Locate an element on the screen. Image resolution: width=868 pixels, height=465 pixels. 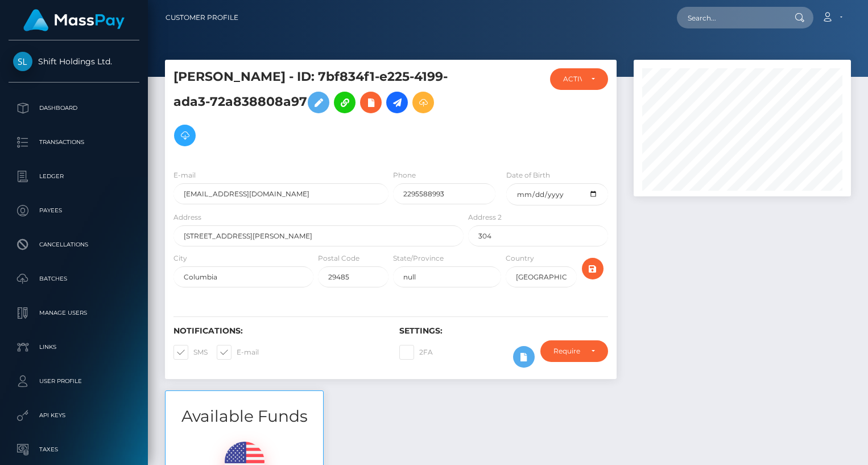
a: User Profile is located at coordinates (74, 381).